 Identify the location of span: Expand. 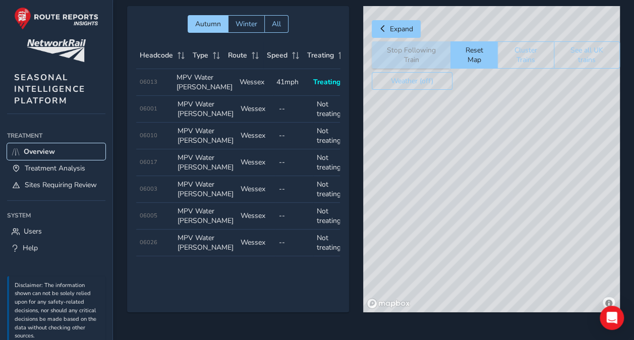
(401, 29).